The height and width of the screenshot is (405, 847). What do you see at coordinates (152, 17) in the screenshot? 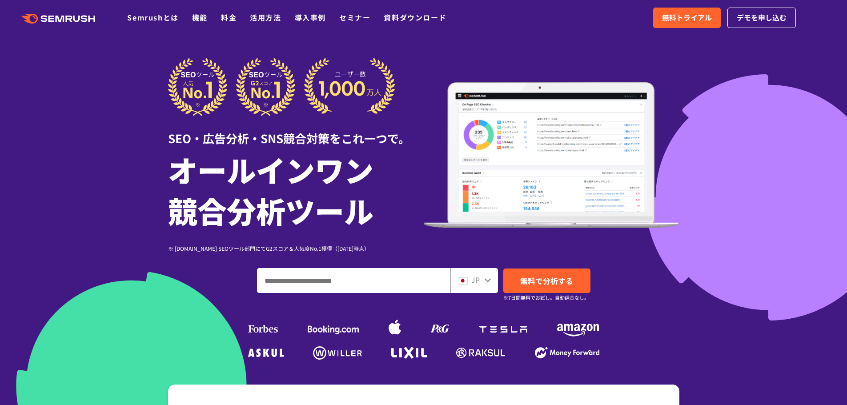
I see `a: Semrushとは` at bounding box center [152, 17].